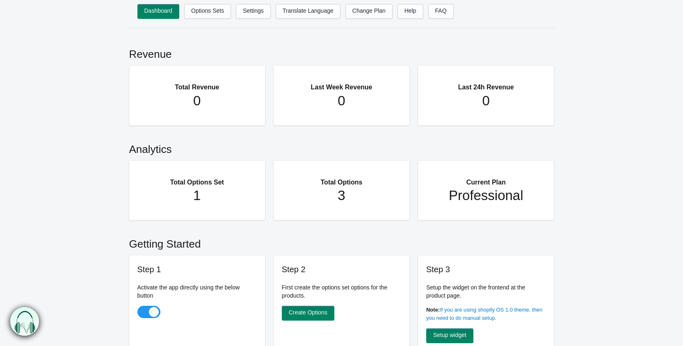 The image size is (683, 346). Describe the element at coordinates (410, 11) in the screenshot. I see `a: Help` at that location.